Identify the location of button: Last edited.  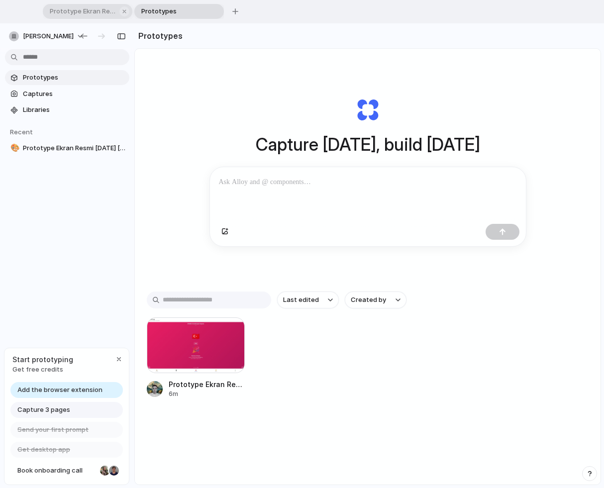
(308, 300).